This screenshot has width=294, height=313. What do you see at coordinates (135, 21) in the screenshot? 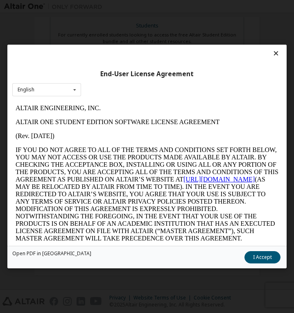
I see `p: ALTAIR ONE STUDENT EDITION SOFTWARE LICENSE AGREEMENT` at bounding box center [135, 21].